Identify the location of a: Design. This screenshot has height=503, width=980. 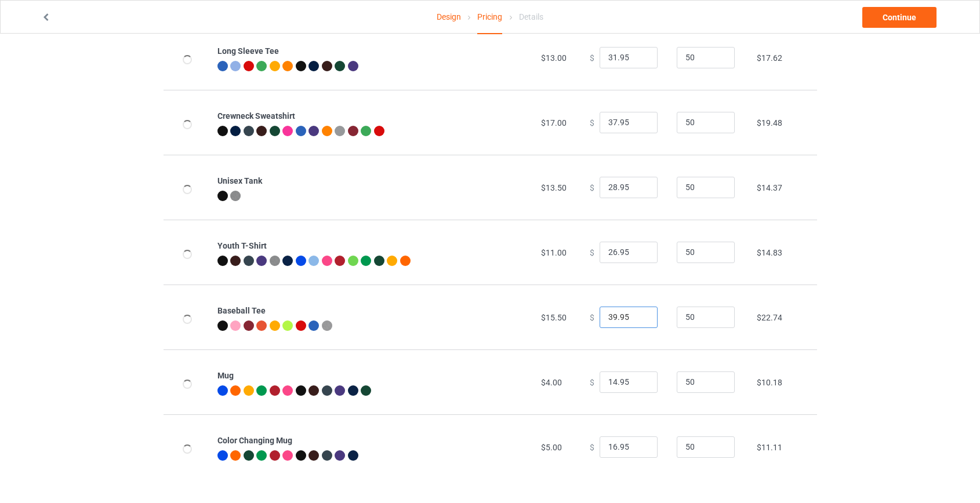
(449, 17).